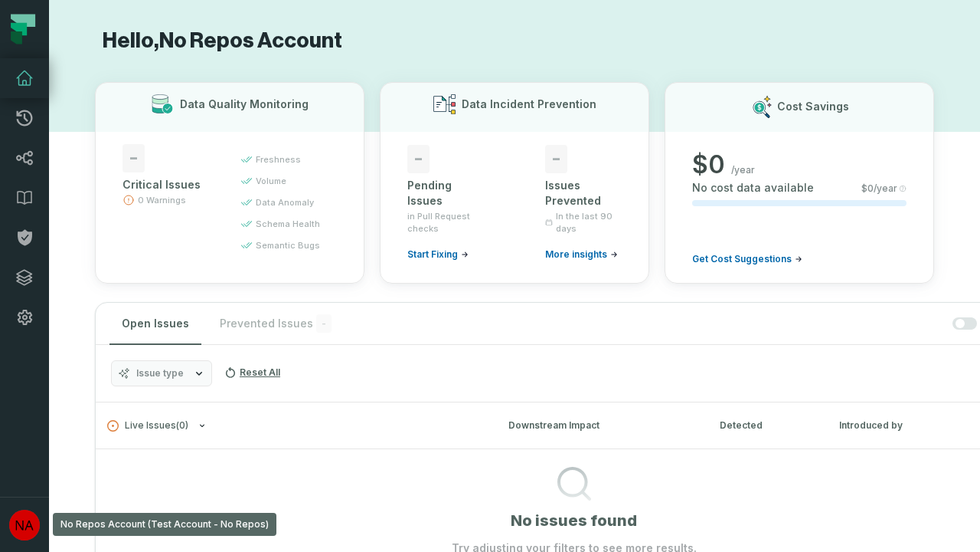 The height and width of the screenshot is (552, 980). I want to click on button: Cost Savings$0/yearNo cost data available$0/yearGet Cost Suggestions, so click(799, 183).